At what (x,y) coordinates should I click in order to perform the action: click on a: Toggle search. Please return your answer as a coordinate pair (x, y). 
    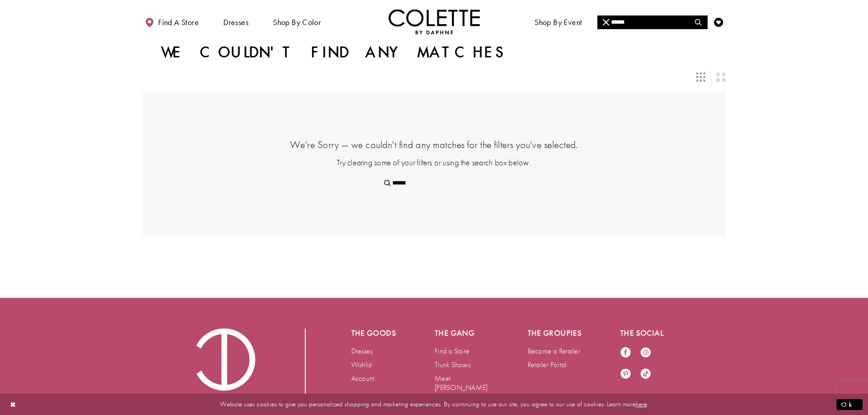
    Looking at the image, I should click on (699, 22).